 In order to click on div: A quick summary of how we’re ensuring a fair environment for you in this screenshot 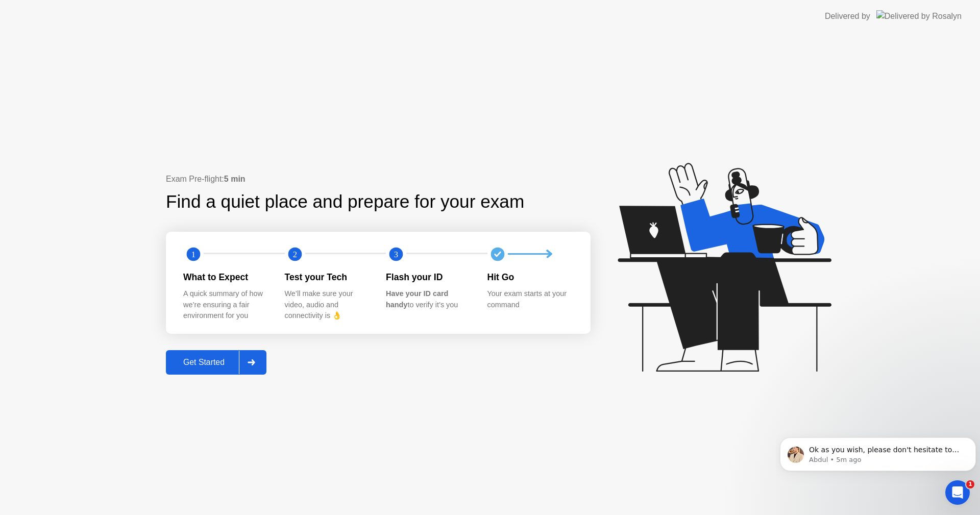, I will do `click(226, 305)`.